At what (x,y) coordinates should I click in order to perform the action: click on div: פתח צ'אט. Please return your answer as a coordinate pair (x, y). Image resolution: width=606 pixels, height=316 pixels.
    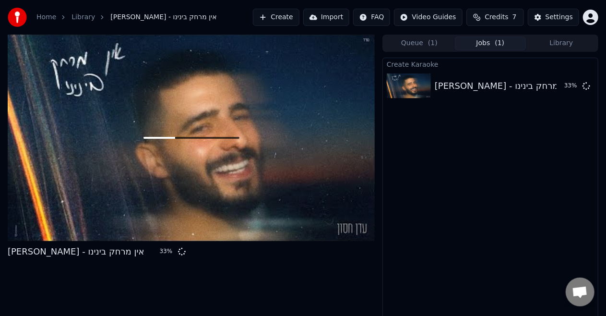
    Looking at the image, I should click on (580, 292).